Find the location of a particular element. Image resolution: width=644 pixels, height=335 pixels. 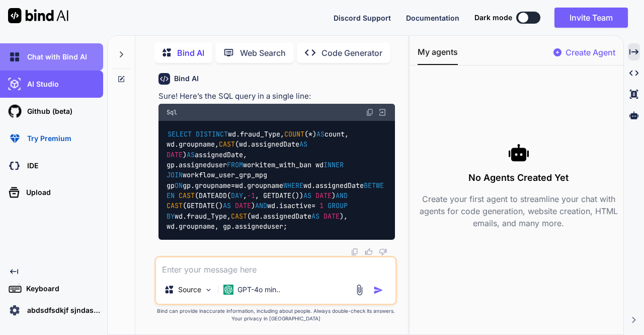

img: darkCloudIdeIcon is located at coordinates (14, 166).